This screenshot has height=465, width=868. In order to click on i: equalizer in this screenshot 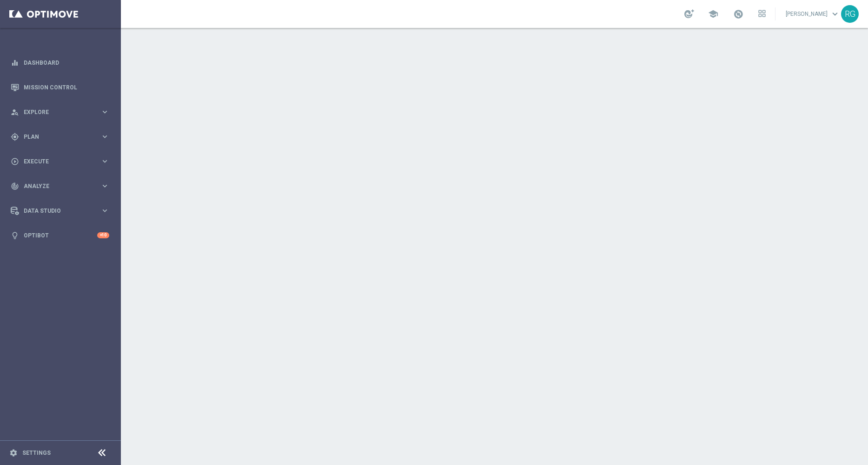, I will do `click(15, 63)`.